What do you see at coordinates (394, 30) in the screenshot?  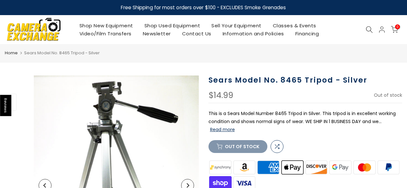 I see `a: 0` at bounding box center [394, 30].